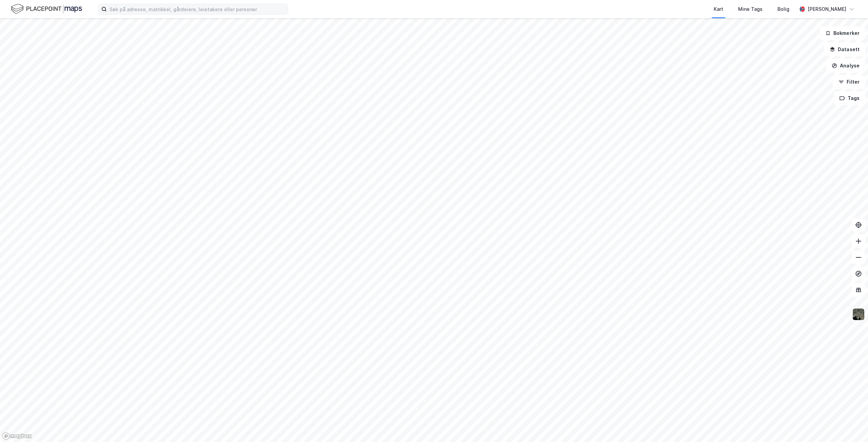 The image size is (868, 442). I want to click on div: Kontrollprogram for chat, so click(851, 426).